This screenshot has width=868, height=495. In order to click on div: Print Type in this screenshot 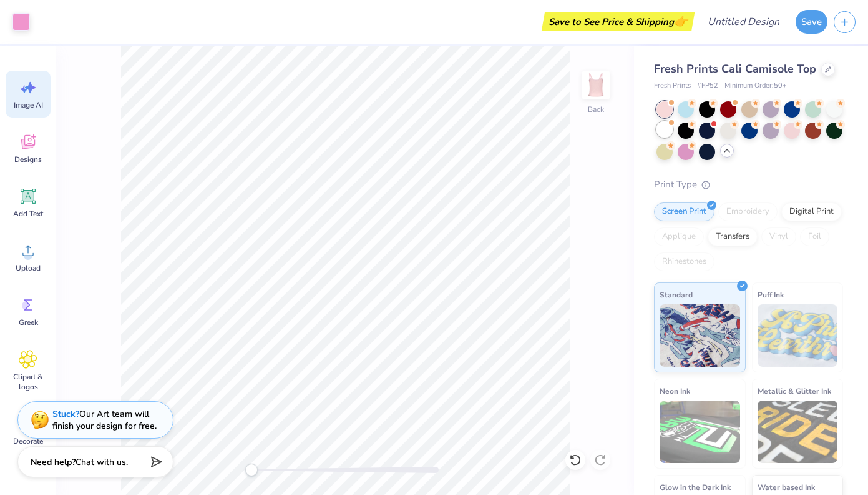, I will do `click(748, 185)`.